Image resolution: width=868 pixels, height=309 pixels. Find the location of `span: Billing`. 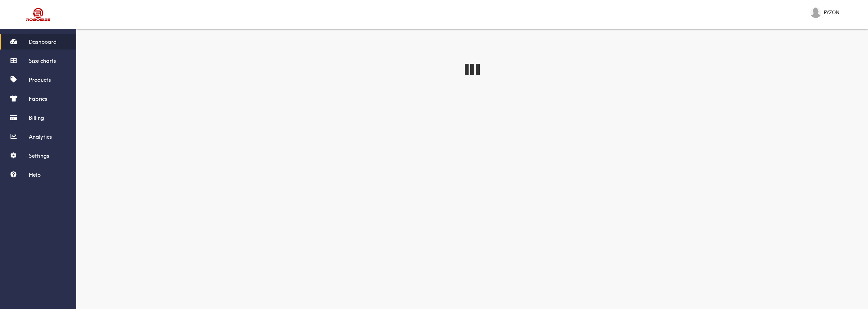

span: Billing is located at coordinates (36, 117).